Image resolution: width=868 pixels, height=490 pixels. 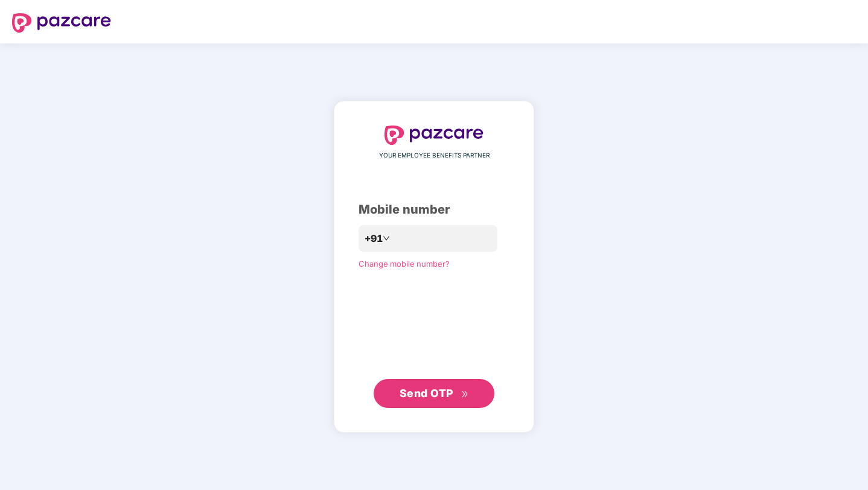 What do you see at coordinates (404, 264) in the screenshot?
I see `a: Change mobile number?` at bounding box center [404, 264].